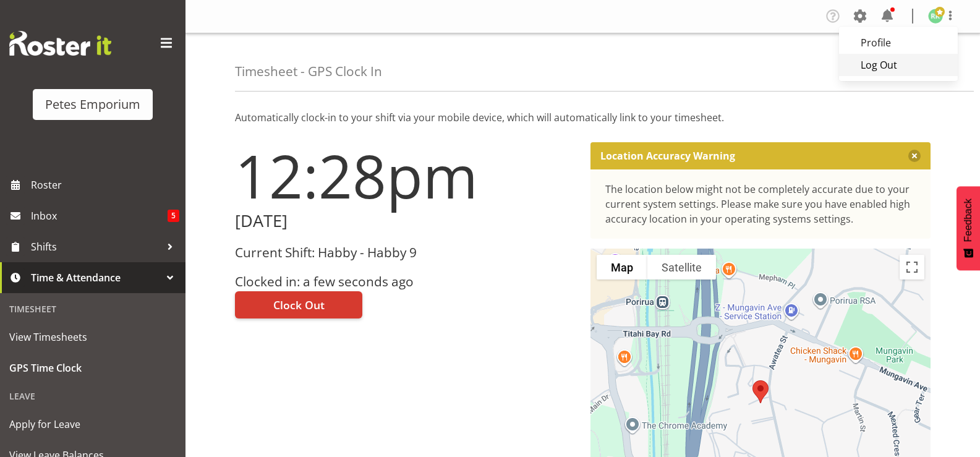  Describe the element at coordinates (173, 216) in the screenshot. I see `span: 5` at that location.